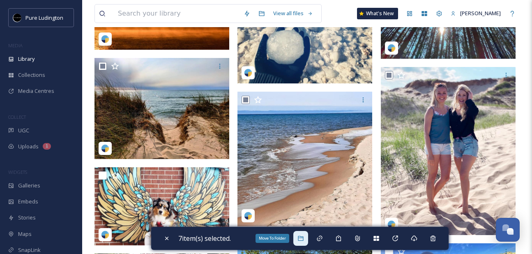  I want to click on span: UGC, so click(23, 130).